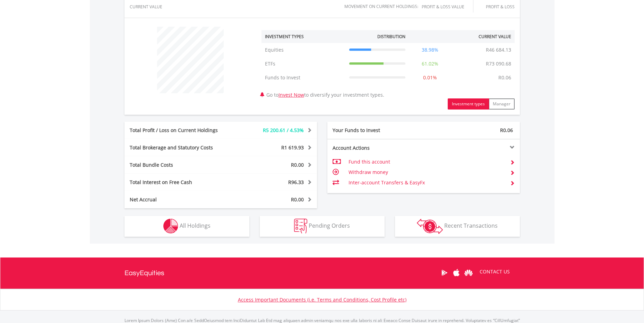 This screenshot has height=323, width=644. I want to click on div: Profit & Loss, so click(498, 7).